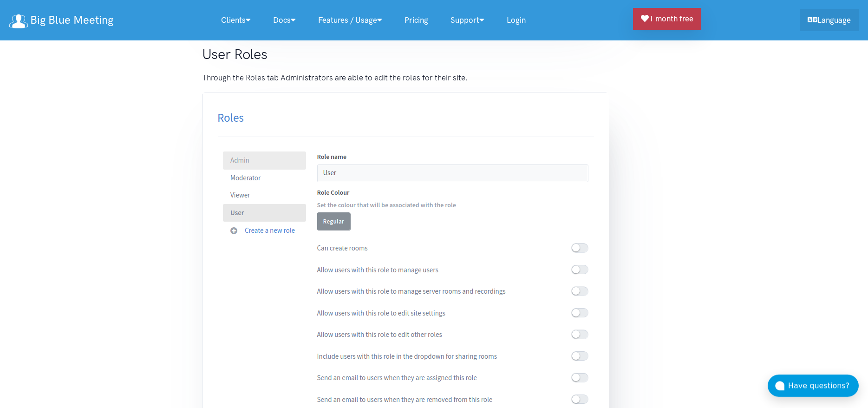 This screenshot has height=408, width=868. Describe the element at coordinates (434, 55) in the screenshot. I see `h2: User Roles` at that location.